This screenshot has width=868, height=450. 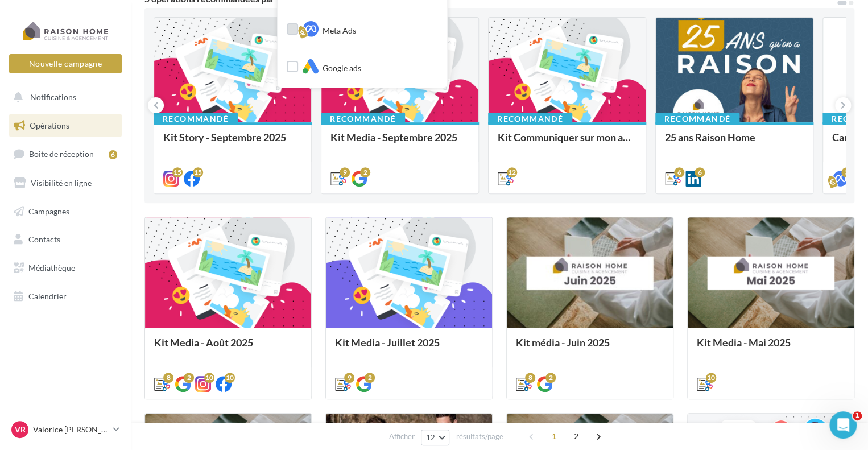 What do you see at coordinates (65, 126) in the screenshot?
I see `a: Opérations` at bounding box center [65, 126].